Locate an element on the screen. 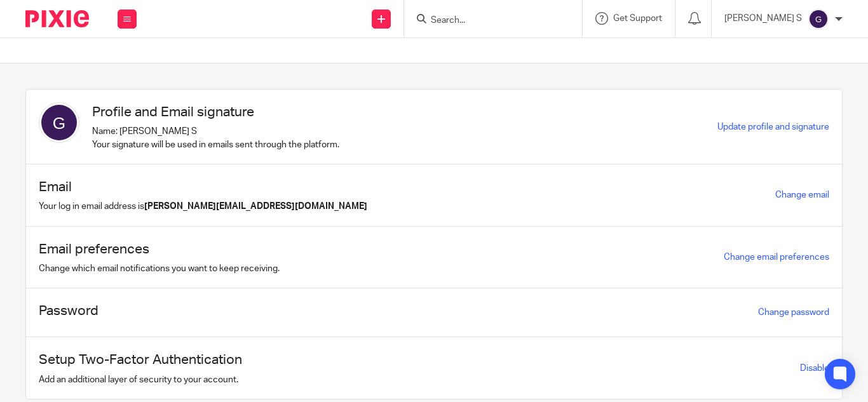  p: Change which email notifications you want to keep receiving. is located at coordinates (159, 268).